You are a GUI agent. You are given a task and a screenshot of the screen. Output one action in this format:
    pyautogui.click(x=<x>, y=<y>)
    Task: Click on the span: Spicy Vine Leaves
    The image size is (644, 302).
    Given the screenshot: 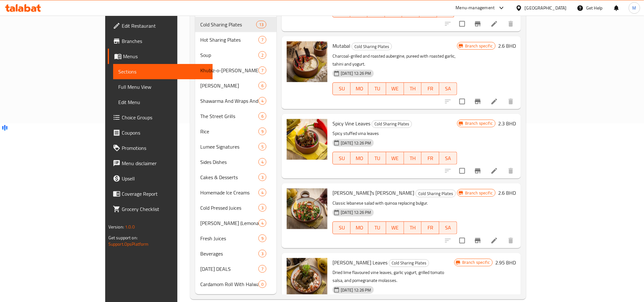 What is the action you would take?
    pyautogui.click(x=351, y=124)
    